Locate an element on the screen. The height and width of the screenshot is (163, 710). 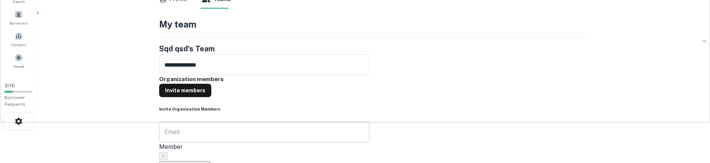
a: Saved is located at coordinates (19, 61).